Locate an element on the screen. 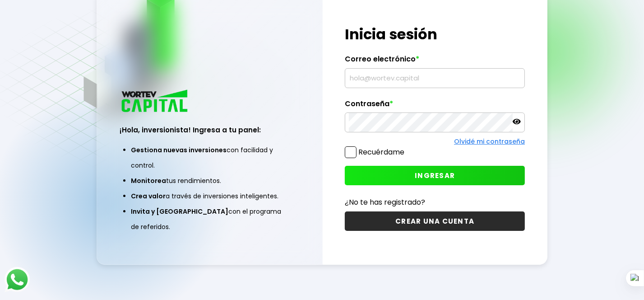 This screenshot has height=300, width=644. h3: ¡Hola, inversionista! Ingresa a tu panel: is located at coordinates (209, 129).